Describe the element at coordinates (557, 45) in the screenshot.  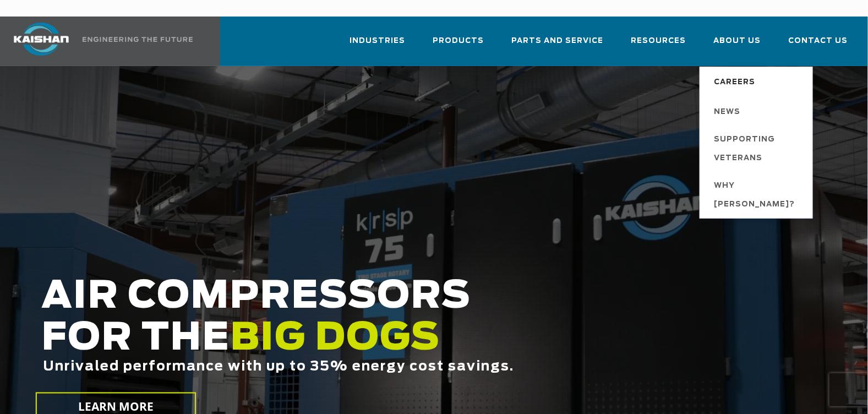
I see `a: Parts and Service` at that location.